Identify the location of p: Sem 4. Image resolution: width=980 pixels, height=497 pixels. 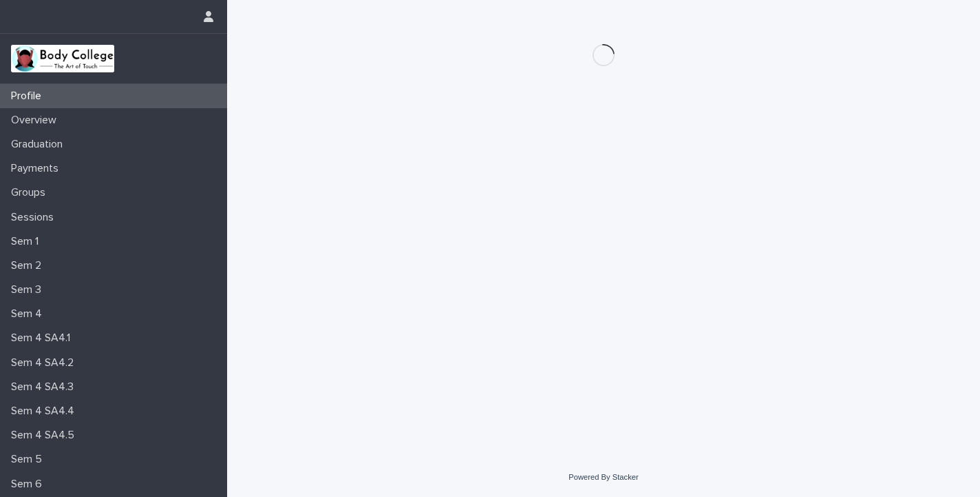
(29, 313).